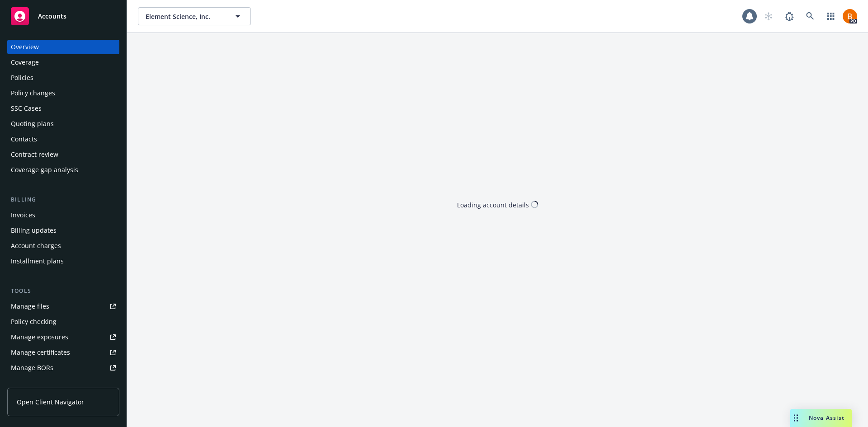  I want to click on button: Element Science, Inc., so click(194, 16).